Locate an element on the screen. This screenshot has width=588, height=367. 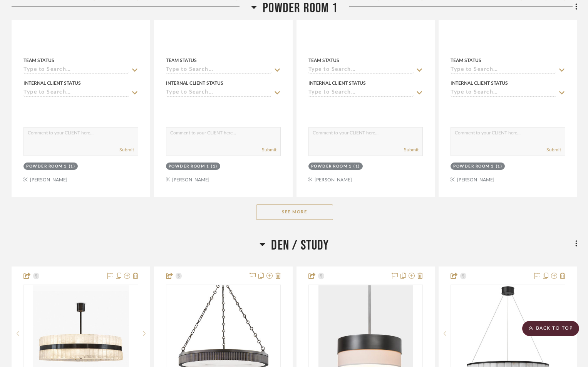
span: Den / Study is located at coordinates (300, 246).